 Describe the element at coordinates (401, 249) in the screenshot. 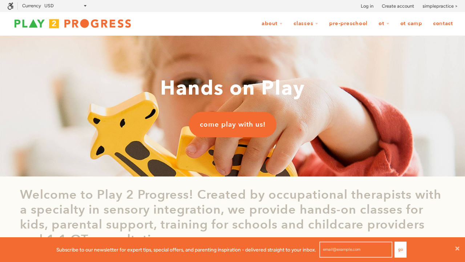

I see `button: Go` at that location.